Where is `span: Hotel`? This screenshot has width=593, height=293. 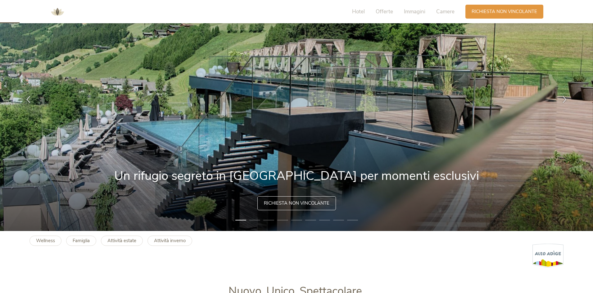
span: Hotel is located at coordinates (358, 11).